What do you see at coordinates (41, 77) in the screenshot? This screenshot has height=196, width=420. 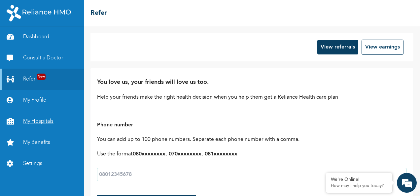 I see `span: New` at bounding box center [41, 77].